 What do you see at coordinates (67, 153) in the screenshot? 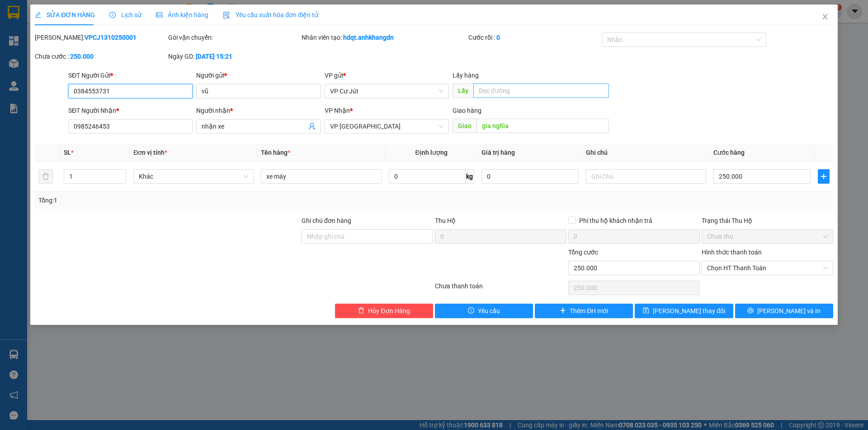
I see `span: SL` at bounding box center [67, 153].